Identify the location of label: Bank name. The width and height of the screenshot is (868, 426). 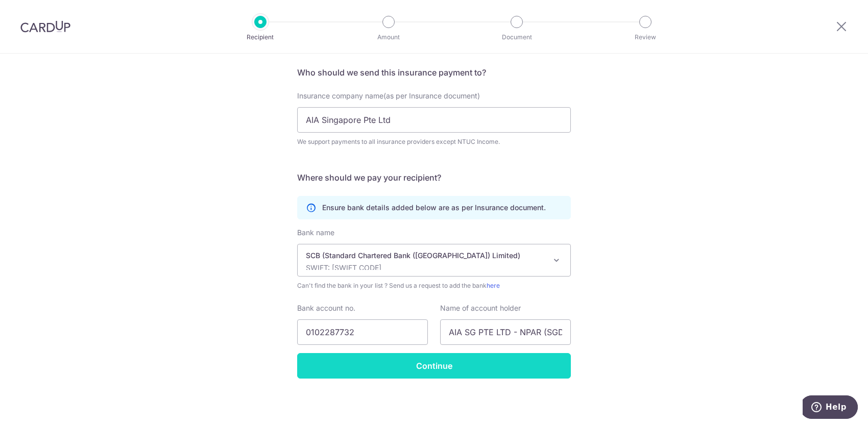
(315, 233).